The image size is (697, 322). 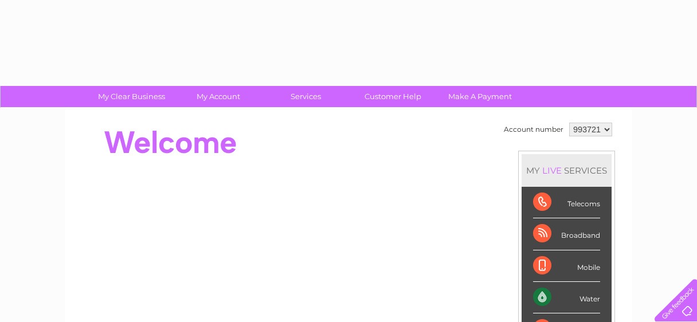 What do you see at coordinates (567, 170) in the screenshot?
I see `div: MY SERVICES` at bounding box center [567, 170].